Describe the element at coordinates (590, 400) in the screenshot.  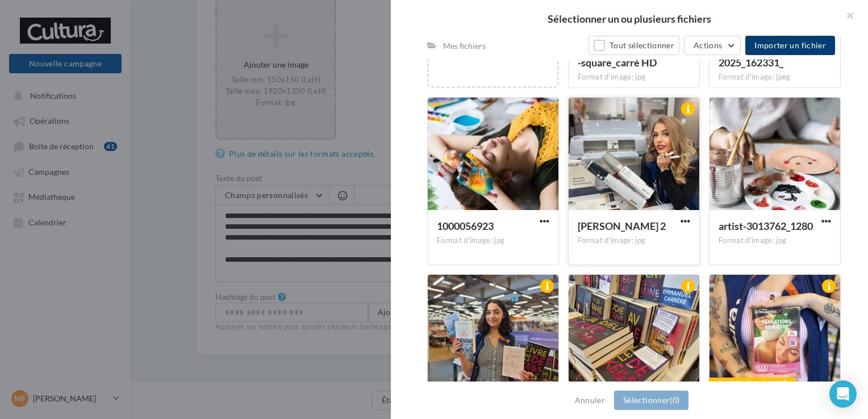
I see `button: Annuler` at that location.